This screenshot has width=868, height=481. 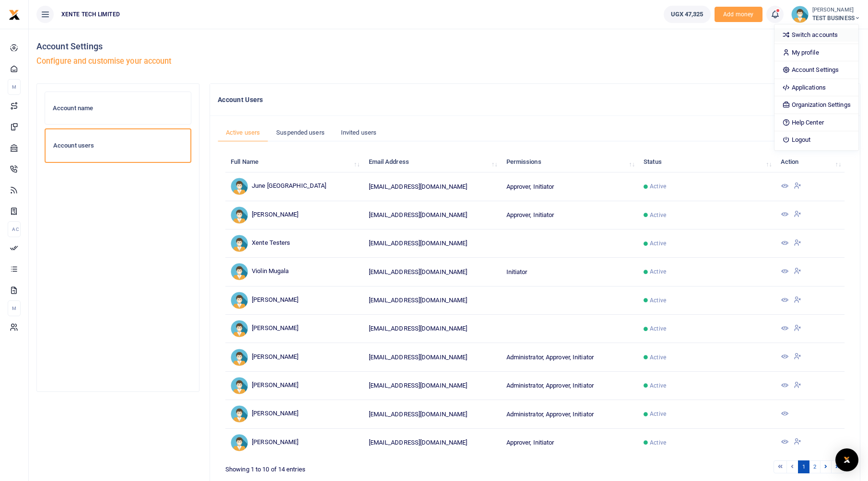 What do you see at coordinates (352, 467) in the screenshot?
I see `div: Showing 1 to 10 of 14 entries` at bounding box center [352, 467].